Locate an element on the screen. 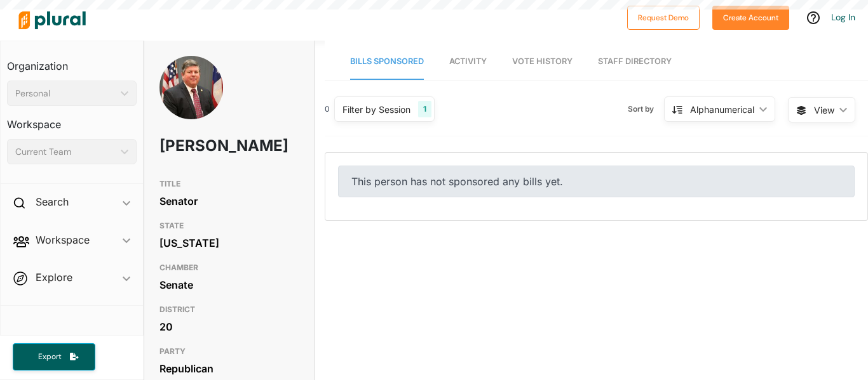 The width and height of the screenshot is (868, 380). h3: Workspace is located at coordinates (72, 120).